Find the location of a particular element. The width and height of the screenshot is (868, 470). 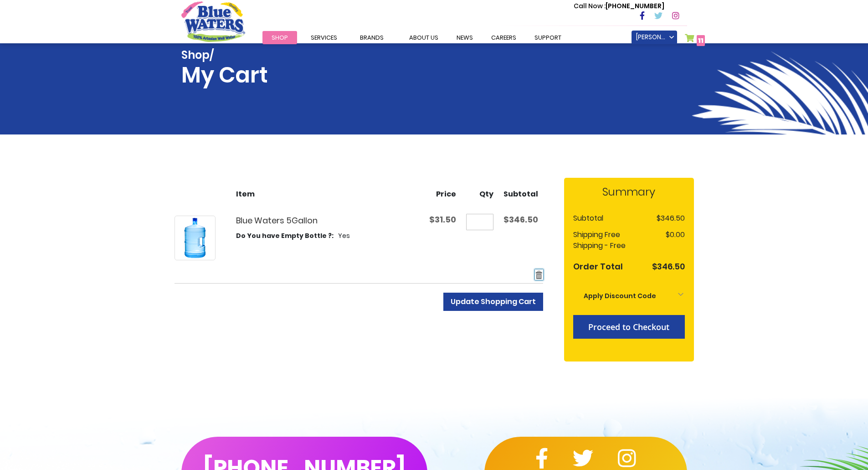

button: Proceed to Checkout is located at coordinates (629, 327).